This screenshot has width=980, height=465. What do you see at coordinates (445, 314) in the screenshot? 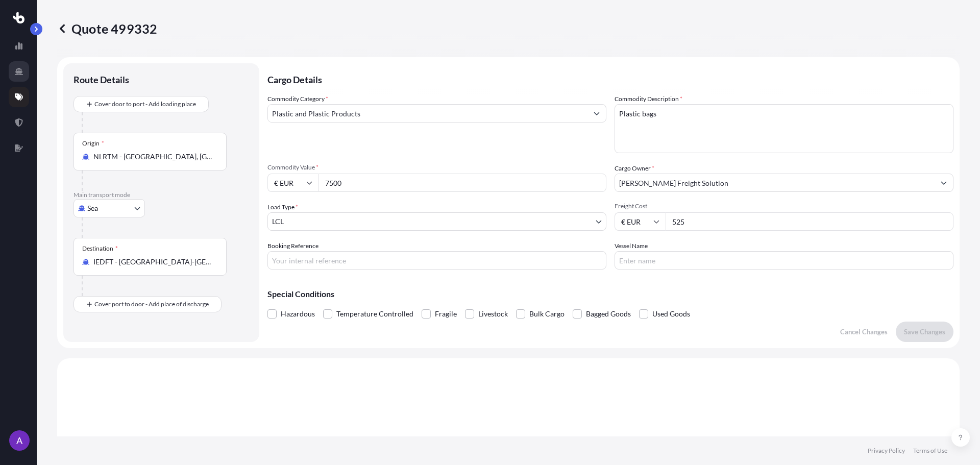
I see `span: Fragile` at bounding box center [445, 314].